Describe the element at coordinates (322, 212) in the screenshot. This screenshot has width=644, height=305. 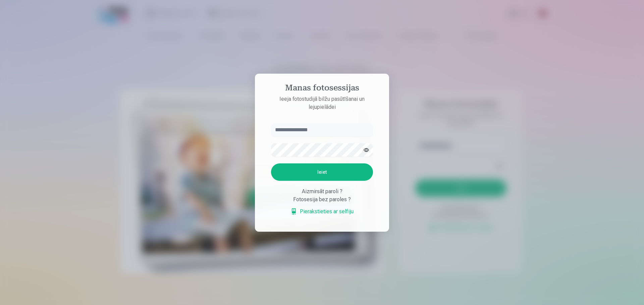
I see `a: Pierakstieties ar selfiju` at that location.